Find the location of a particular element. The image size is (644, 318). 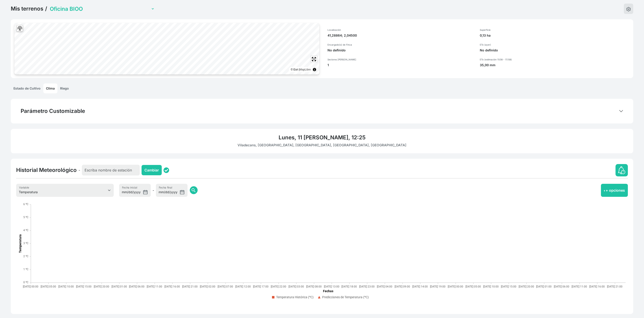

button: Cambiar is located at coordinates (152, 170).